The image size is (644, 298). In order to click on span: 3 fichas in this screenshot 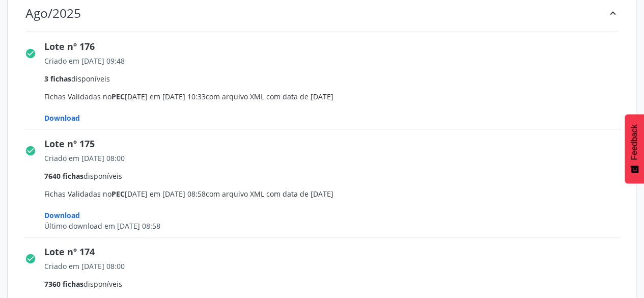, I will do `click(58, 79)`.